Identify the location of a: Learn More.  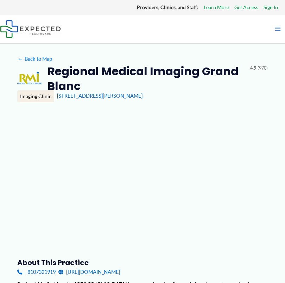
(216, 7).